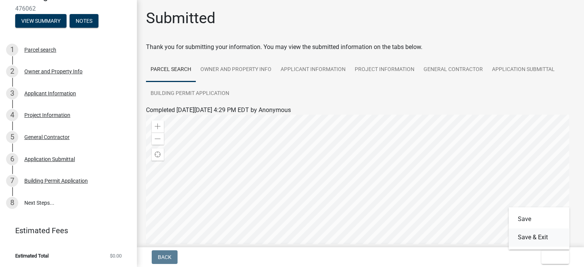 The image size is (584, 267). I want to click on h1: Submitted, so click(181, 18).